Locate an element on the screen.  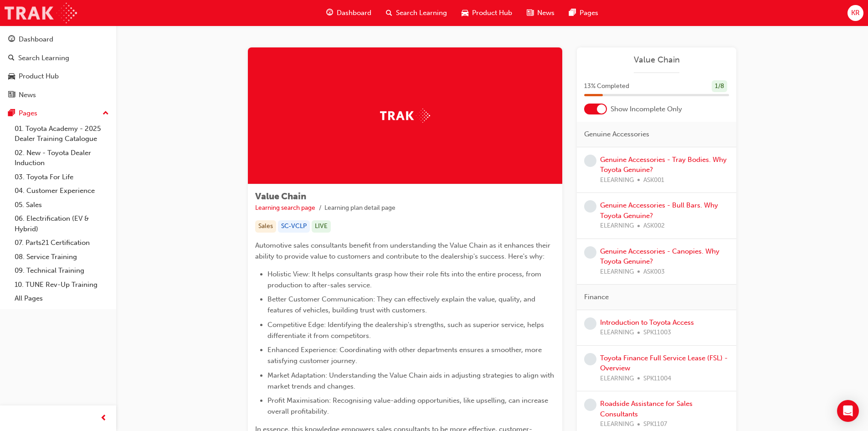
button: KR is located at coordinates (855, 13).